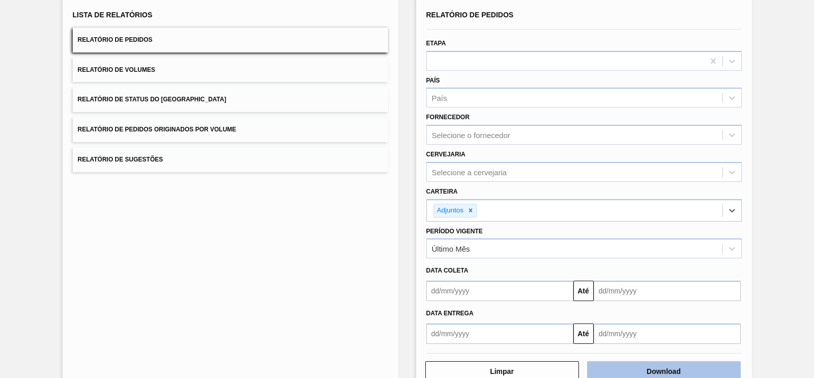 The height and width of the screenshot is (378, 814). What do you see at coordinates (450, 210) in the screenshot?
I see `div: Adjuntos` at bounding box center [450, 210].